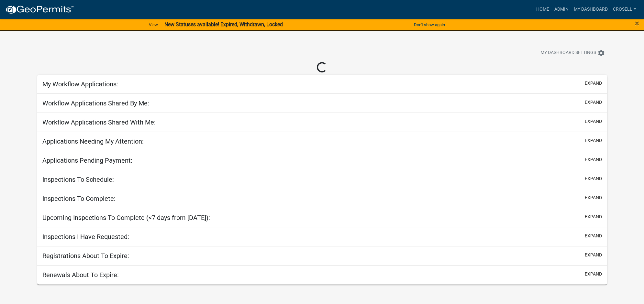 Image resolution: width=644 pixels, height=304 pixels. What do you see at coordinates (625, 9) in the screenshot?
I see `a: crosell` at bounding box center [625, 9].